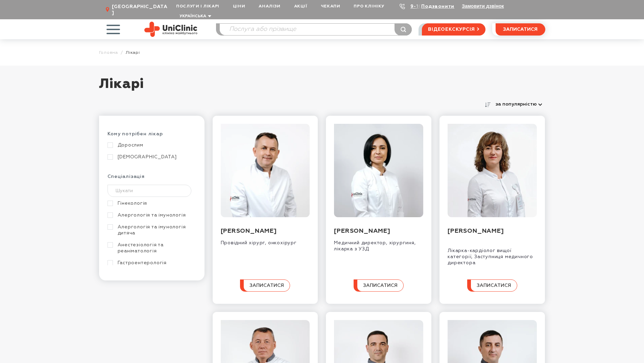 The image size is (644, 363). I want to click on button: Замовити дзвінок, so click(483, 6).